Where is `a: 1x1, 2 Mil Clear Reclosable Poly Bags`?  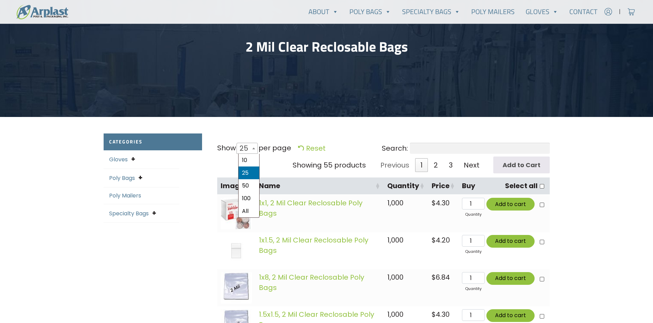 a: 1x1, 2 Mil Clear Reclosable Poly Bags is located at coordinates (310, 208).